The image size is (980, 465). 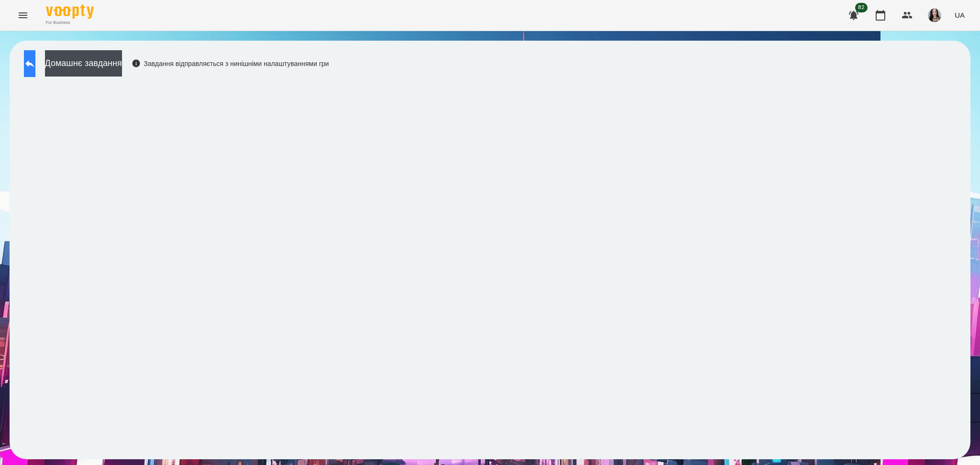 I want to click on div: Завдання відправляється з нинішніми налаштуваннями гри, so click(x=230, y=64).